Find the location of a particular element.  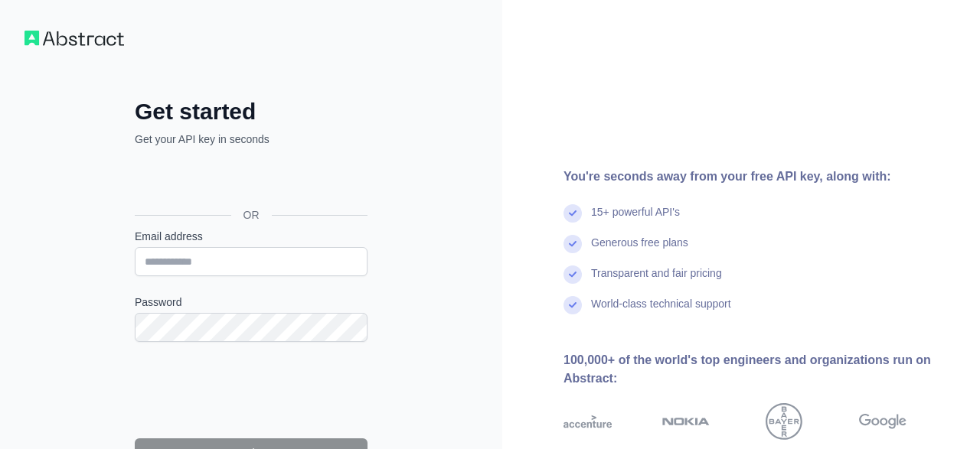

div: Transparent and fair pricing is located at coordinates (657, 281).